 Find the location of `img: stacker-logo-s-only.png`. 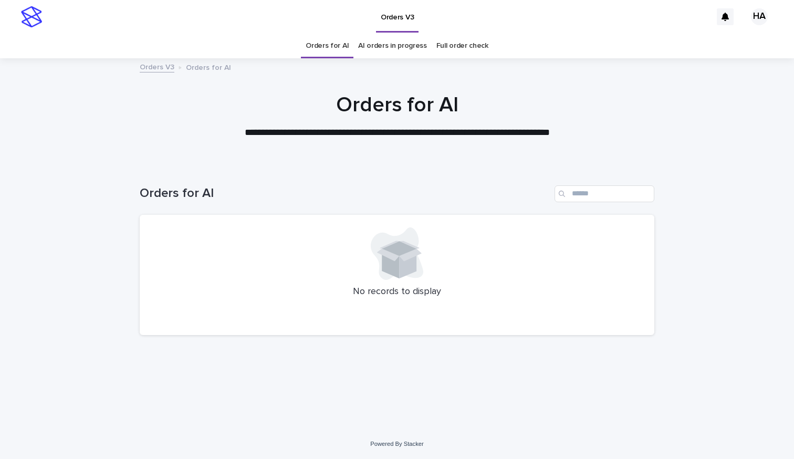

img: stacker-logo-s-only.png is located at coordinates (31, 17).